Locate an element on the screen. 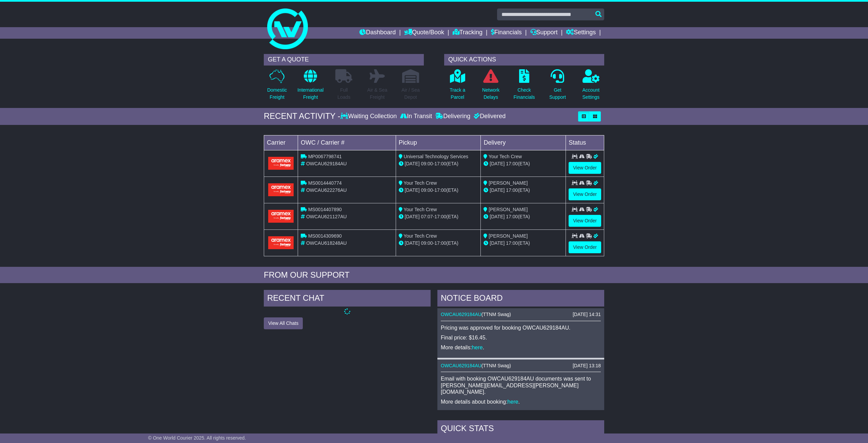 The image size is (868, 443). span: MP0067798741 is located at coordinates (325, 156).